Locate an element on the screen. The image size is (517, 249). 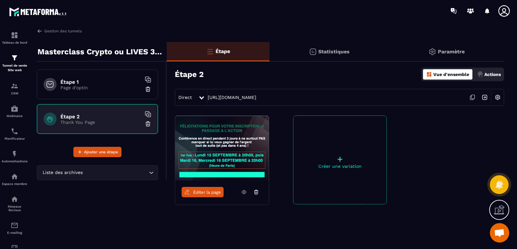
div: Search for option is located at coordinates (97, 173).